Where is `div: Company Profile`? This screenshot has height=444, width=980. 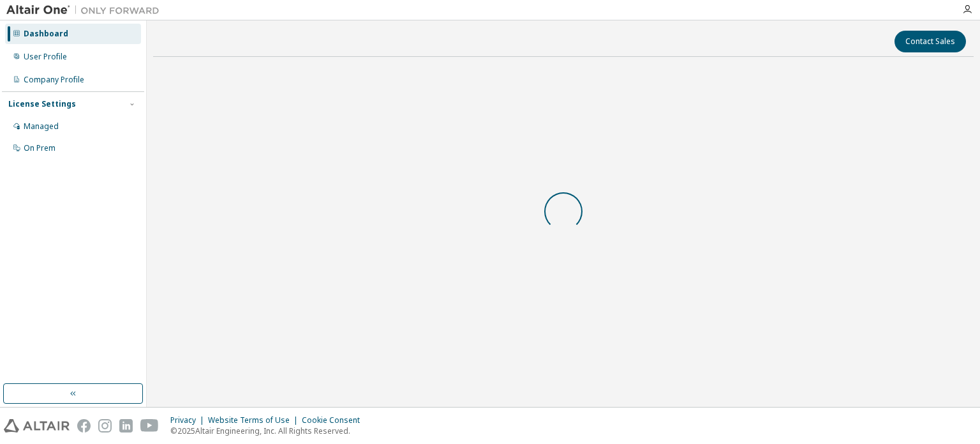 div: Company Profile is located at coordinates (53, 80).